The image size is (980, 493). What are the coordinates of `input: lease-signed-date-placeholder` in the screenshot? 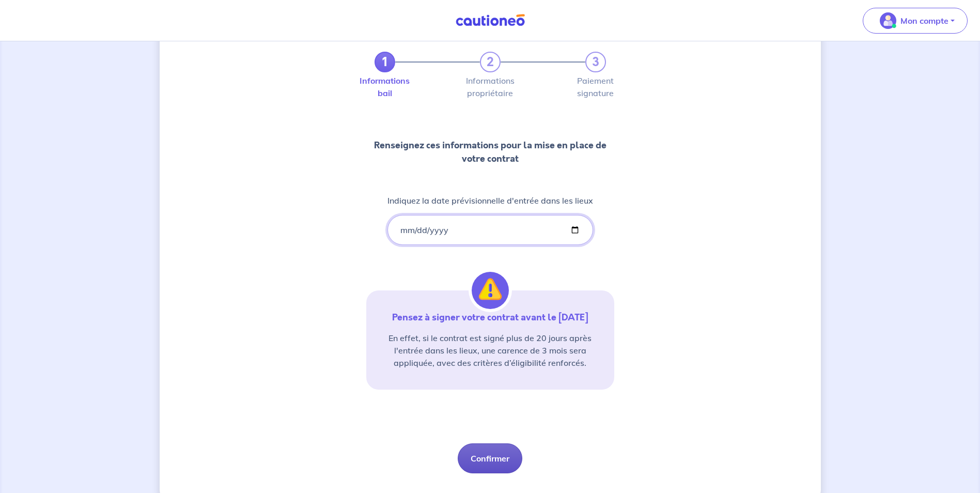 It's located at (490, 230).